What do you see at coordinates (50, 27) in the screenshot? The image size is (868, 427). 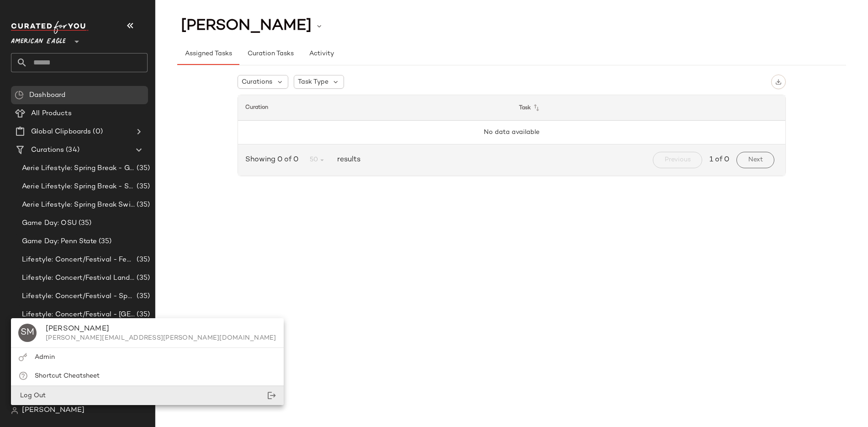 I see `img: cfy_white_logo.C9jOOHJF.svg` at bounding box center [50, 27].